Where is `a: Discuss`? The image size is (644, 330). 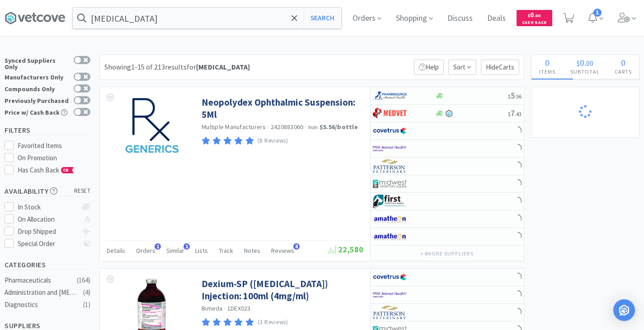
a: Discuss is located at coordinates (460, 19).